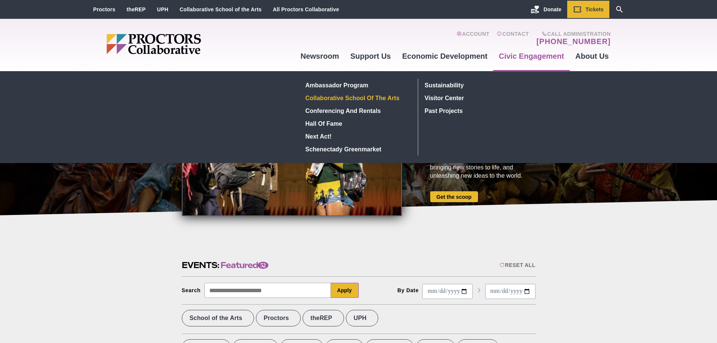 The width and height of the screenshot is (717, 343). What do you see at coordinates (244, 265) in the screenshot?
I see `span: Featured` at bounding box center [244, 265].